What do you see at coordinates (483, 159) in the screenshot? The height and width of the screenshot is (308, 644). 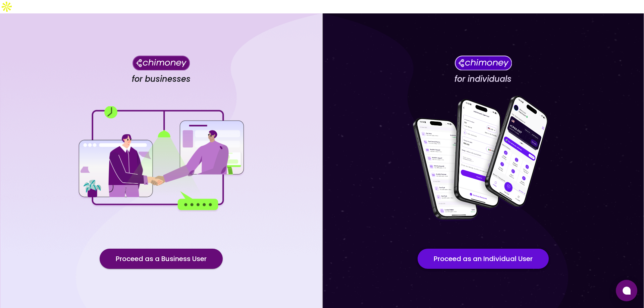 I see `img: for individuals` at bounding box center [483, 159].